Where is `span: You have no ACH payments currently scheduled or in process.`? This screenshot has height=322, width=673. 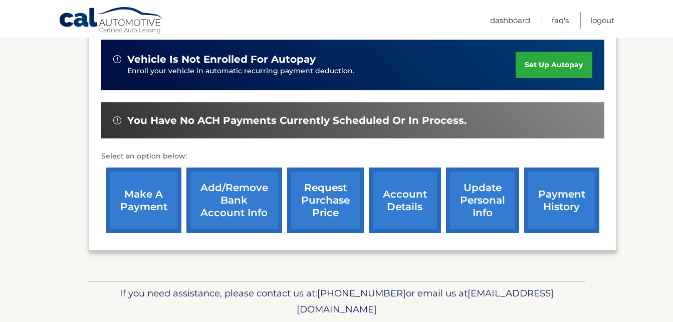 span: You have no ACH payments currently scheduled or in process. is located at coordinates (297, 120).